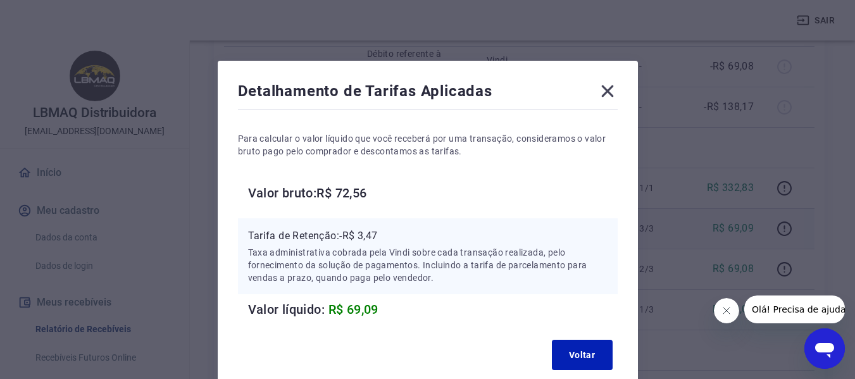 Image resolution: width=855 pixels, height=379 pixels. What do you see at coordinates (353, 310) in the screenshot?
I see `span: R$ 69,09` at bounding box center [353, 310].